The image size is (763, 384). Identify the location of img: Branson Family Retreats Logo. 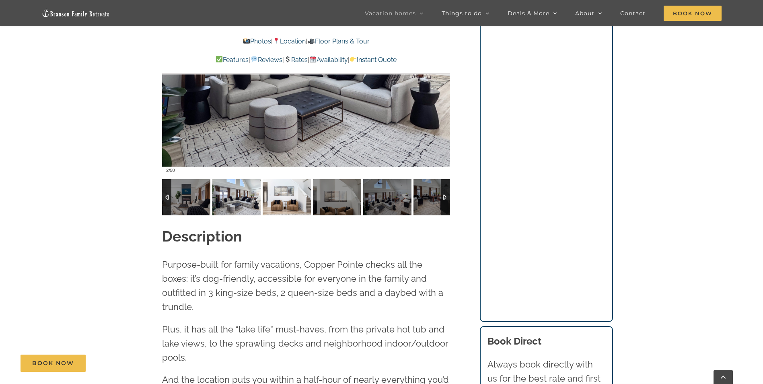
(76, 13).